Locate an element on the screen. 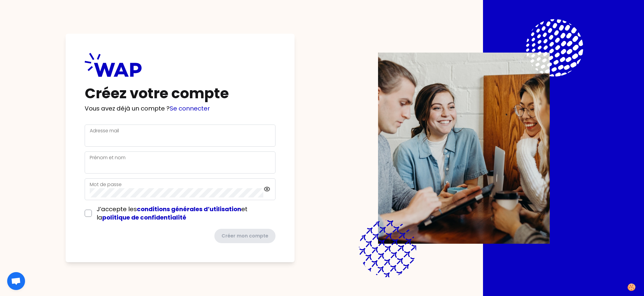 This screenshot has height=296, width=644. label: Mot de passe is located at coordinates (106, 184).